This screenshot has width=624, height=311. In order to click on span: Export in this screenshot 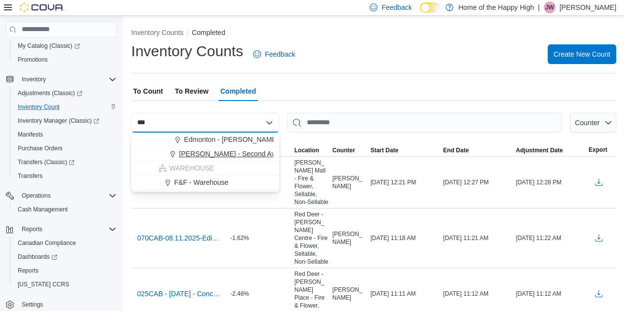, I will do `click(597, 150)`.